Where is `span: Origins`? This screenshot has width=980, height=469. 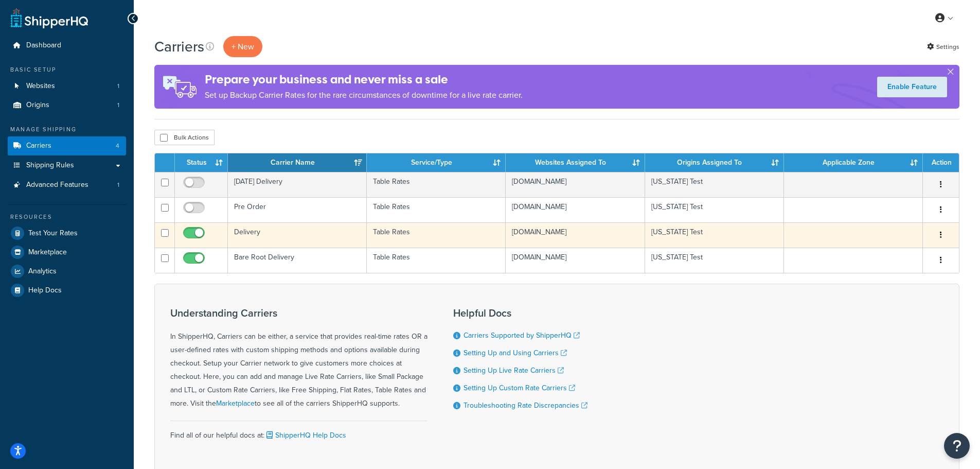 span: Origins is located at coordinates (38, 105).